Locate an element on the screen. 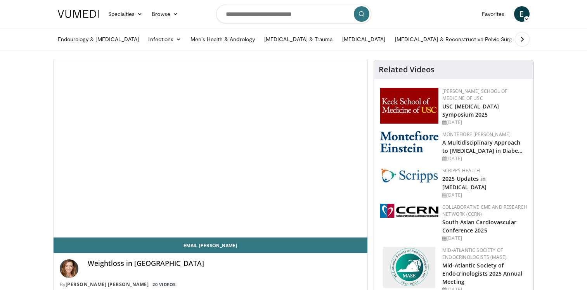 This screenshot has height=290, width=587. span: E is located at coordinates (522, 14).